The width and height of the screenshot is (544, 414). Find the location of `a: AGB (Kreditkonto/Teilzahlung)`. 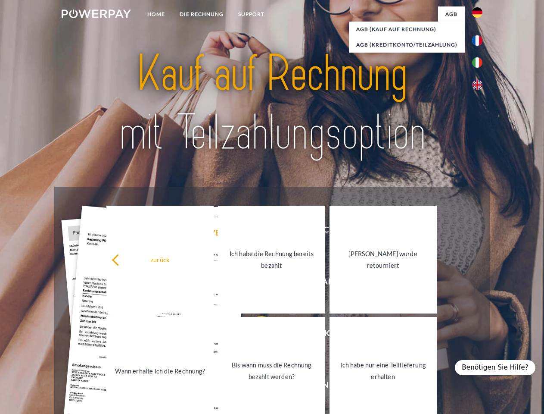

a: AGB (Kreditkonto/Teilzahlung) is located at coordinates (407, 45).